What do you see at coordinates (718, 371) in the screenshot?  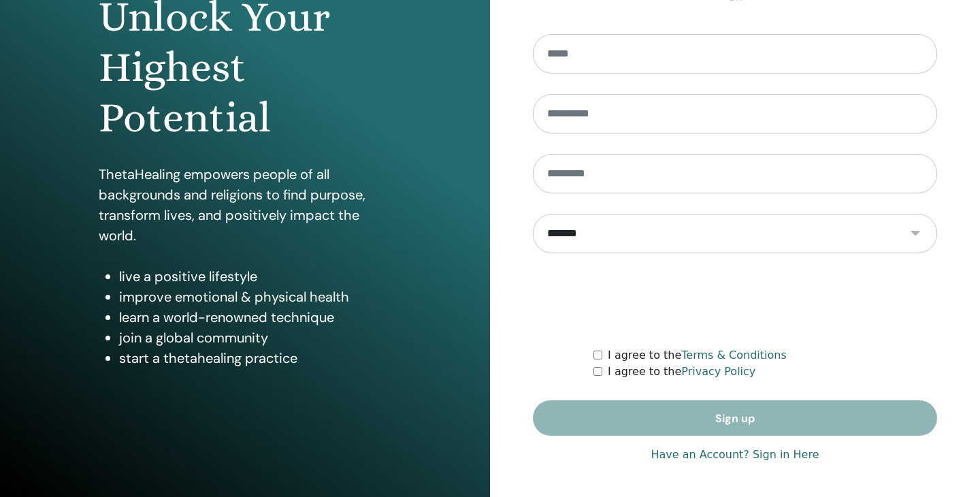 I see `a: Privacy Policy` at bounding box center [718, 371].